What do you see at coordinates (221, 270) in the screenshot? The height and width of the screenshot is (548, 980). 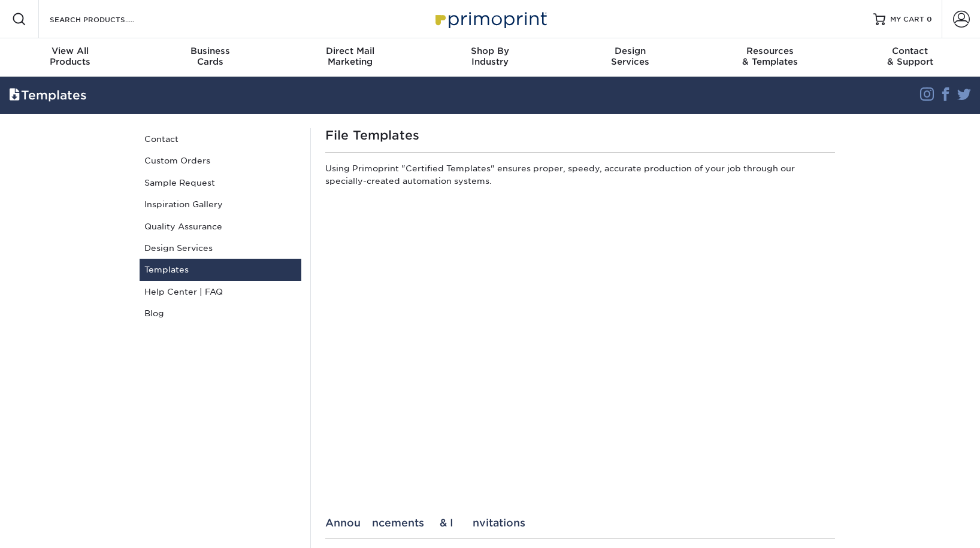 I see `a: Templates` at bounding box center [221, 270].